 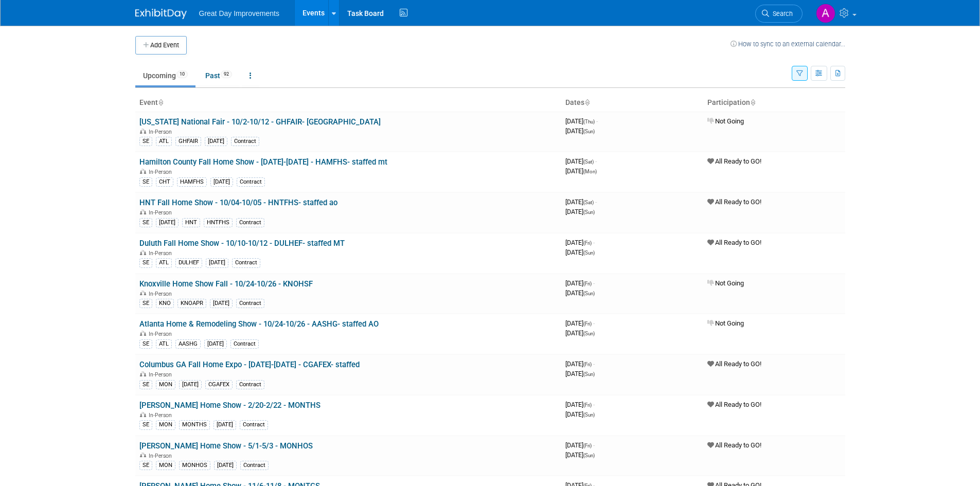 What do you see at coordinates (182, 74) in the screenshot?
I see `span: 10` at bounding box center [182, 74].